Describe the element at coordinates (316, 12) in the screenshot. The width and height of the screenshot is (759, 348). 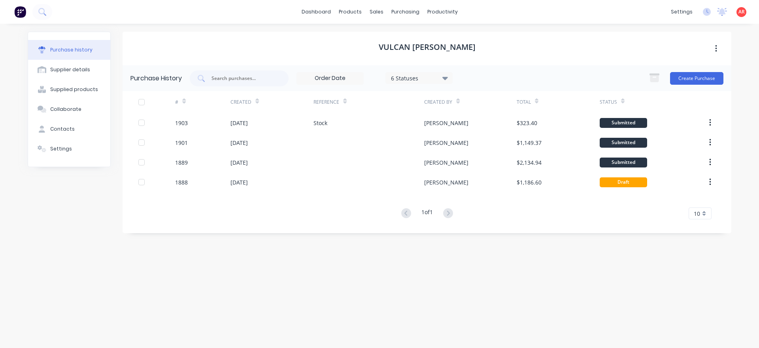
I see `a: dashboard` at that location.